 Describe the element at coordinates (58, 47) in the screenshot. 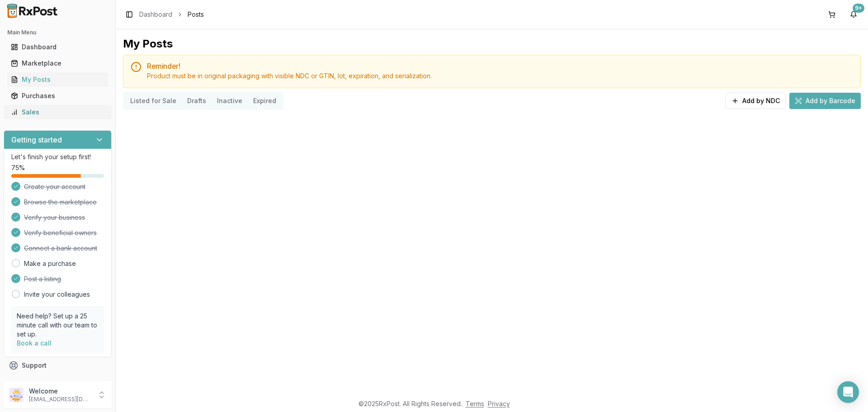

I see `button: Dashboard` at that location.